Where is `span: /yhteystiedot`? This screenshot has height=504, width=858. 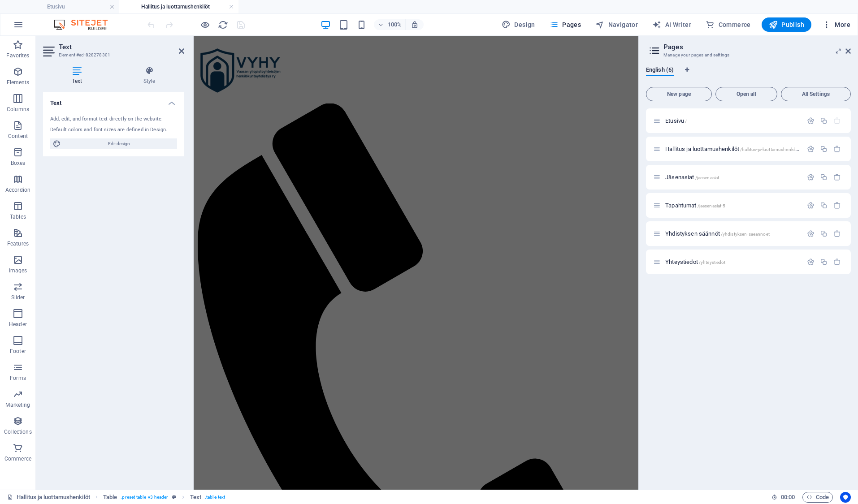 span: /yhteystiedot is located at coordinates (713, 262).